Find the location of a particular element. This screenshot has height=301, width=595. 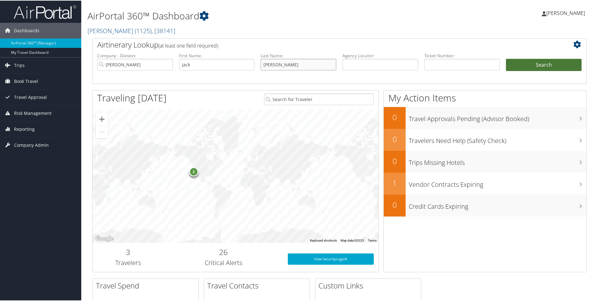

button: Zoom in is located at coordinates (102, 118).